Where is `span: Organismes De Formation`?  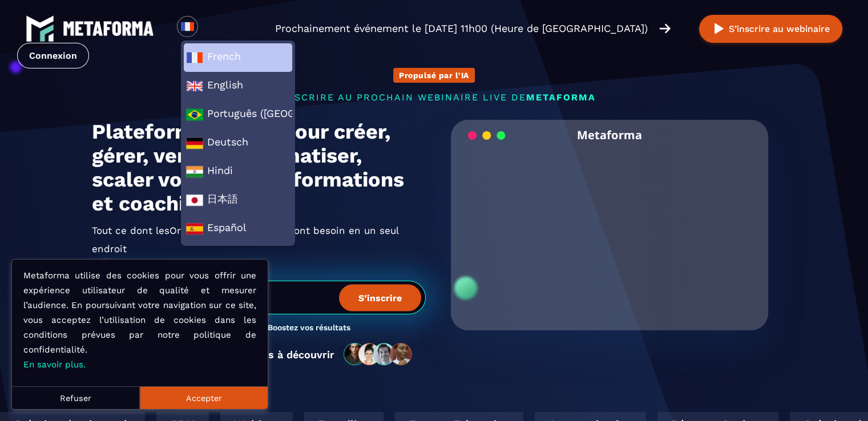 span: Organismes De Formation is located at coordinates (232, 230).